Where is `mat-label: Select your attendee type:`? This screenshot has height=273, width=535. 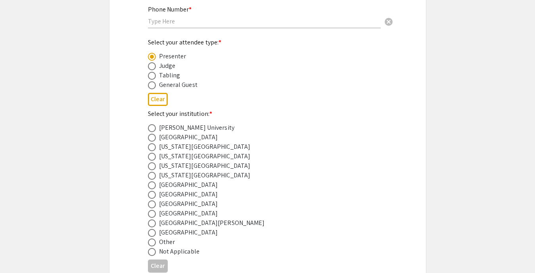 mat-label: Select your attendee type: is located at coordinates (185, 42).